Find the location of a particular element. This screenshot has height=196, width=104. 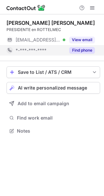

button: save-profile-one-click is located at coordinates (54, 72).